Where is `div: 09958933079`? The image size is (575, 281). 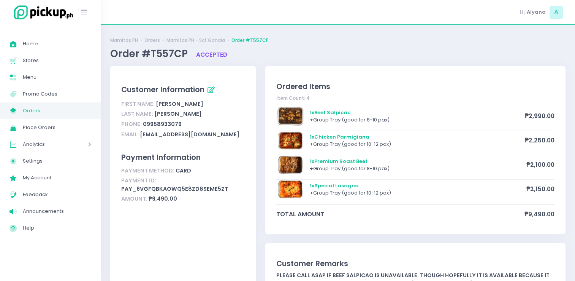 div: 09958933079 is located at coordinates (183, 124).